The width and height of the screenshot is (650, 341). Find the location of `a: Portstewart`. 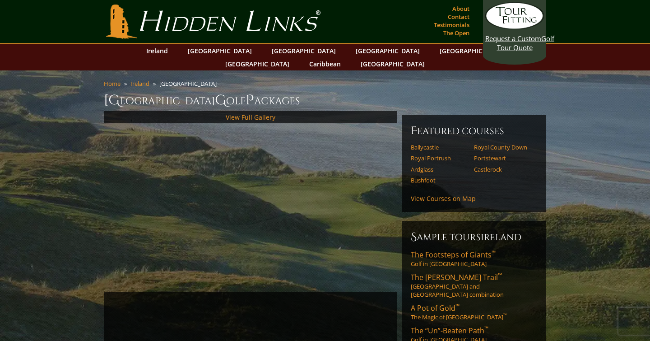

a: Portstewart is located at coordinates (502, 158).